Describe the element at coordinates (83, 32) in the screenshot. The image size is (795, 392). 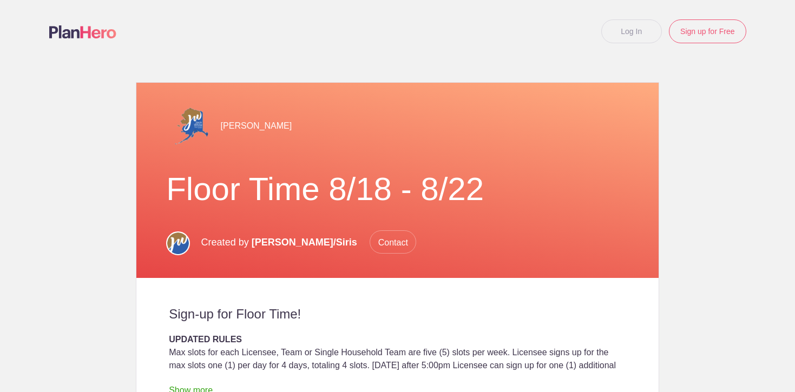
I see `img: Logo main planhero` at that location.